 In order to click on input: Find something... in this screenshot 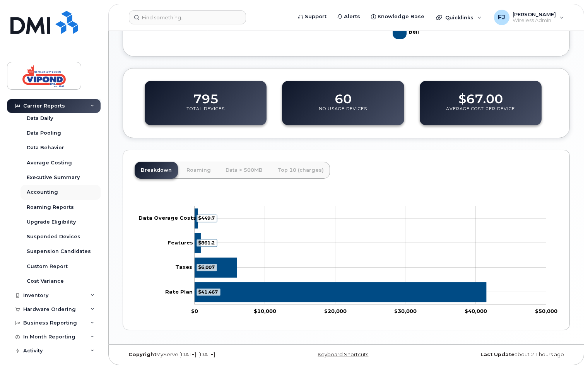, I will do `click(187, 17)`.